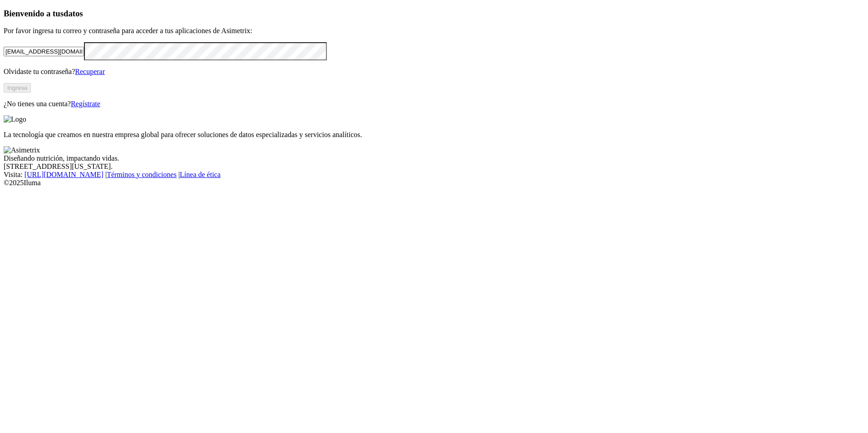 The width and height of the screenshot is (868, 433). Describe the element at coordinates (22, 150) in the screenshot. I see `img: Asimetrix` at that location.